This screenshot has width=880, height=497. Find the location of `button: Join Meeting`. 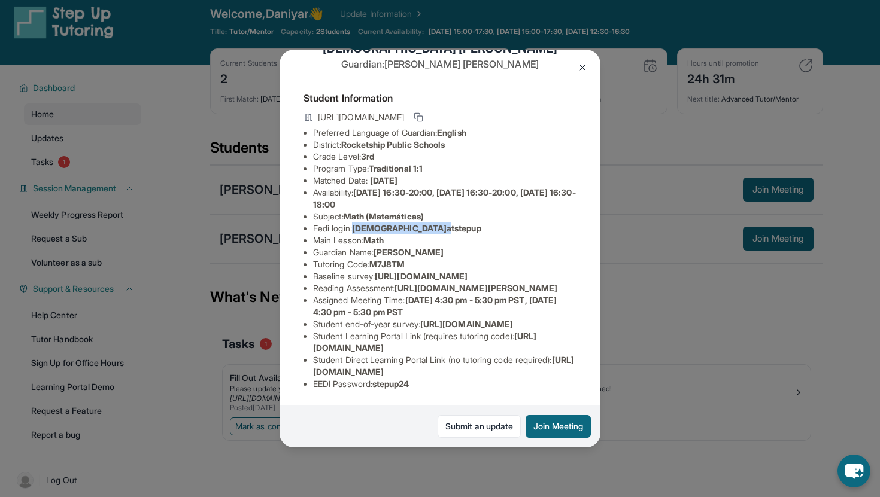

button: Join Meeting is located at coordinates (558, 427).